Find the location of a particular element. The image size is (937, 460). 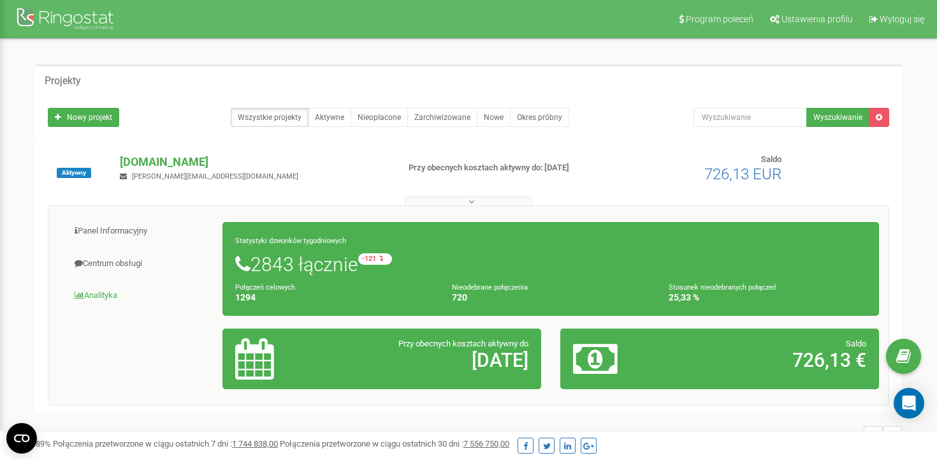

span: Program poleceń is located at coordinates (720, 19).